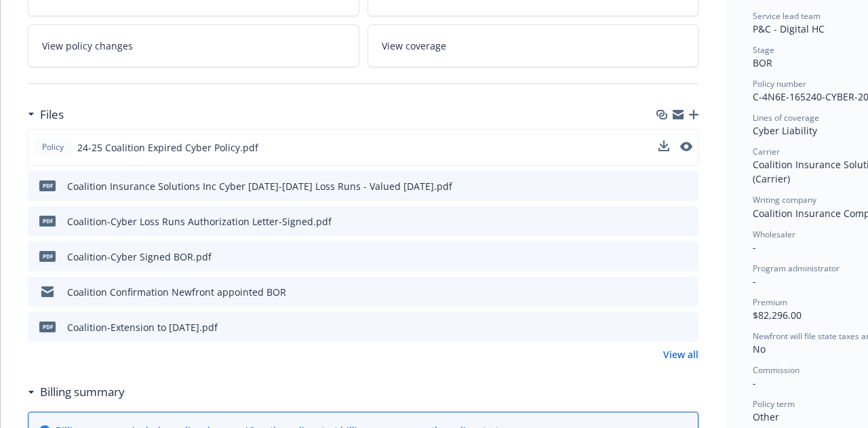  I want to click on a: View coverage, so click(533, 46).